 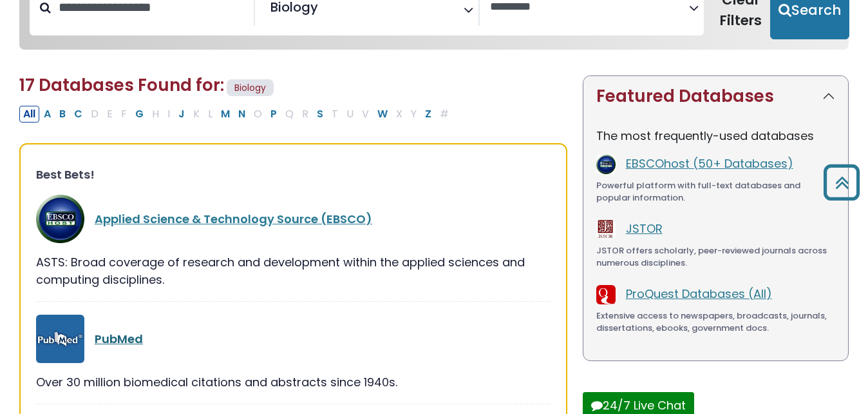 What do you see at coordinates (236, 113) in the screenshot?
I see `div: Alpha-list to filter by first letter of database name` at bounding box center [236, 113].